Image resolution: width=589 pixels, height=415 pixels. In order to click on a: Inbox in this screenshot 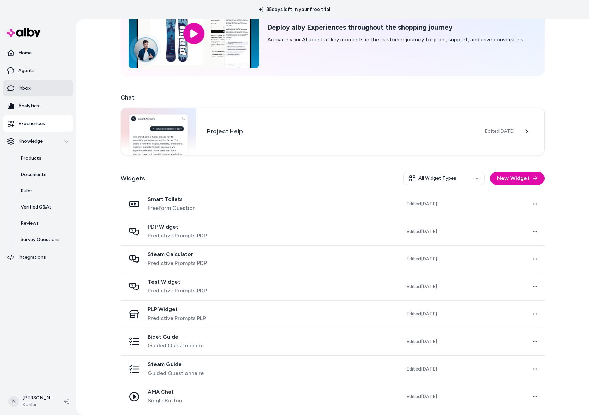, I will do `click(38, 88)`.